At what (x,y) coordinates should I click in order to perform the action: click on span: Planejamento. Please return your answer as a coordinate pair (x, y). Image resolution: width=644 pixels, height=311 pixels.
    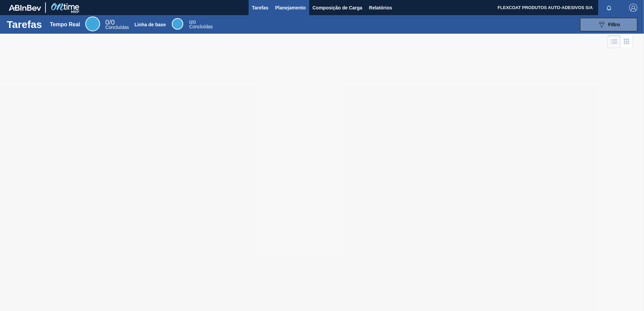
    Looking at the image, I should click on (290, 8).